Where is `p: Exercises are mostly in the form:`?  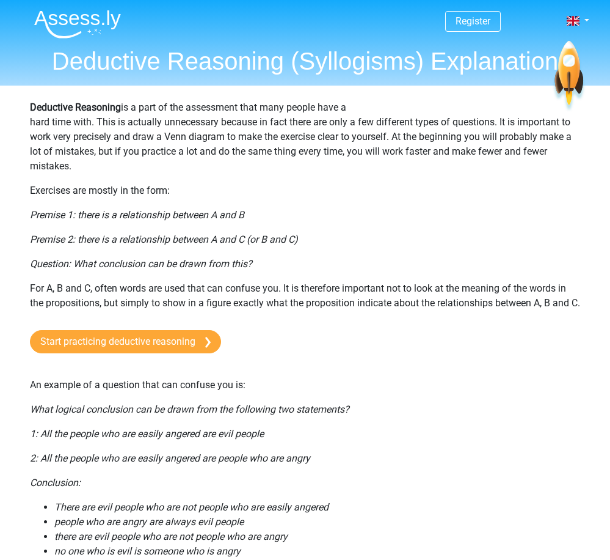
p: Exercises are mostly in the form: is located at coordinates (305, 191).